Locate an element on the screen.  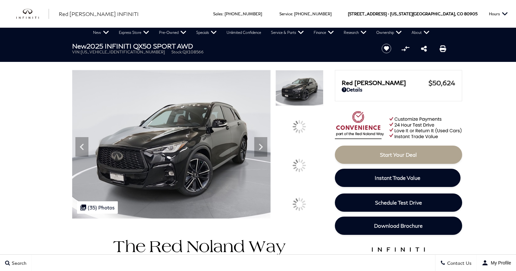
span: Contact Us is located at coordinates (458, 263).